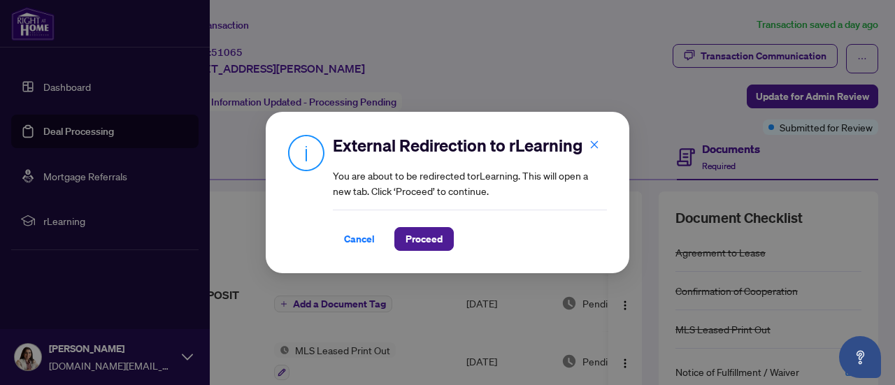  What do you see at coordinates (359, 239) in the screenshot?
I see `span: Cancel` at bounding box center [359, 239].